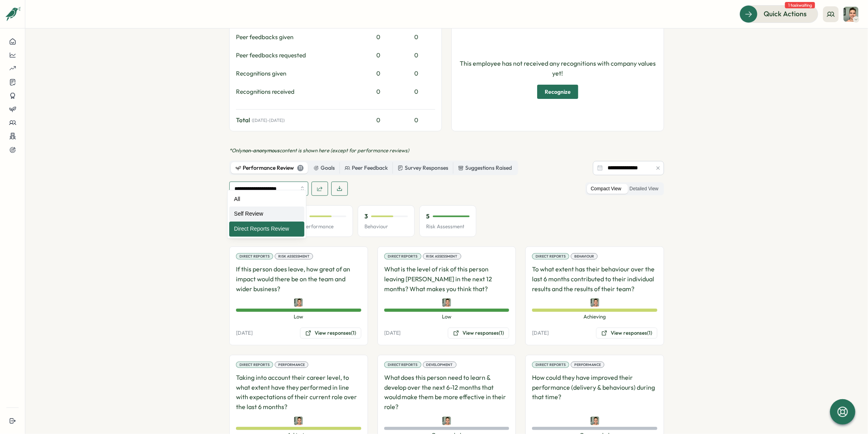 The width and height of the screenshot is (868, 434). I want to click on p: *Only content is shown here (except for performance reviews), so click(447, 151).